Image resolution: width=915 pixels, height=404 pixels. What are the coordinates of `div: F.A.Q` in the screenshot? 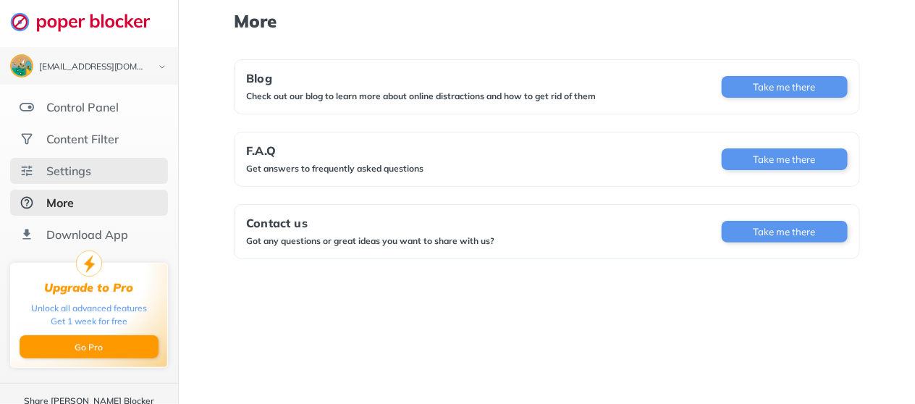 It's located at (335, 151).